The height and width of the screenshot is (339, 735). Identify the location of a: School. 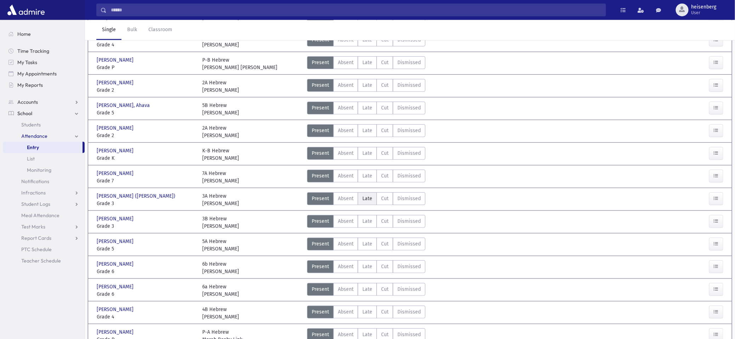
(44, 113).